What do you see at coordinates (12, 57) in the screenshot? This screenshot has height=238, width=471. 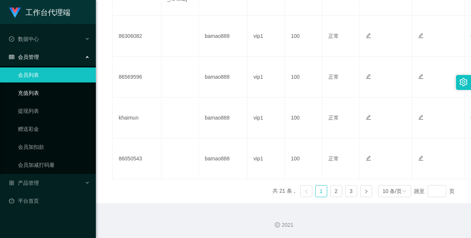 I see `i: 图标: table` at bounding box center [12, 57].